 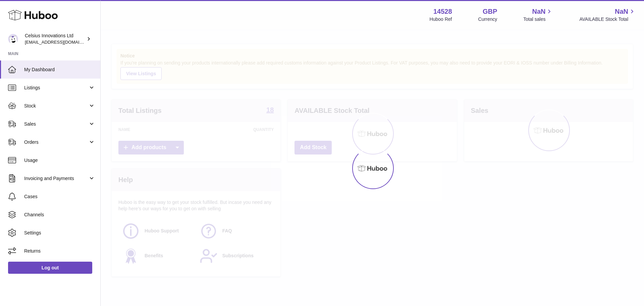 What do you see at coordinates (60, 197) in the screenshot?
I see `span: Cases` at bounding box center [60, 197].